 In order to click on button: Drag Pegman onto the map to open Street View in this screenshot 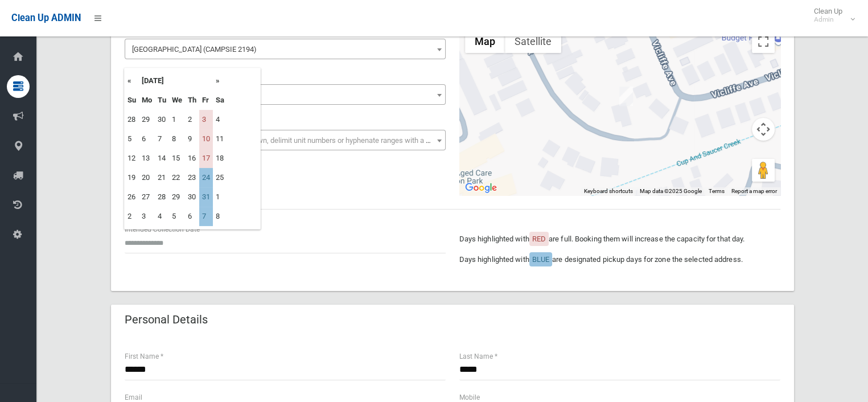, I will do `click(763, 171)`.